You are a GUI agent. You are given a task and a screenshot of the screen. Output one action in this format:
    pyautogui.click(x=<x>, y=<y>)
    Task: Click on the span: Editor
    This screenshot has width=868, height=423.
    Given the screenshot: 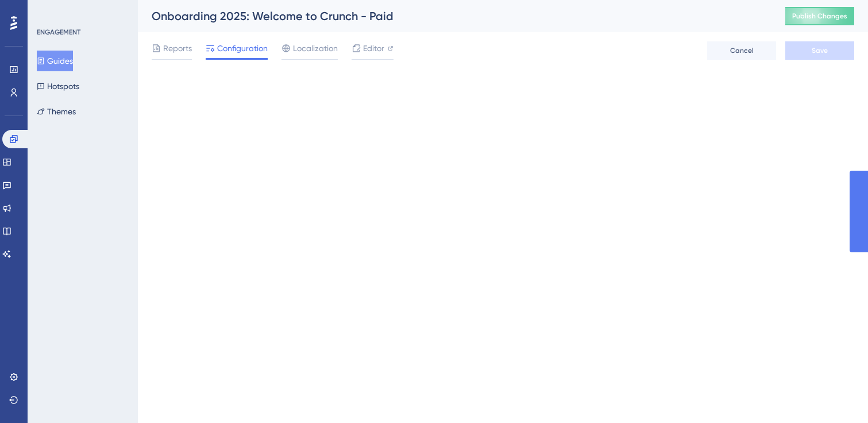 What is the action you would take?
    pyautogui.click(x=373, y=49)
    